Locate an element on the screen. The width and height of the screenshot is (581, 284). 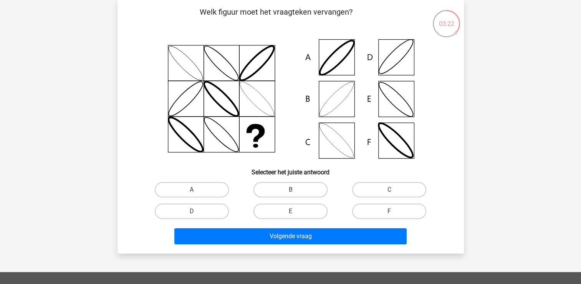
label: B is located at coordinates (291, 189).